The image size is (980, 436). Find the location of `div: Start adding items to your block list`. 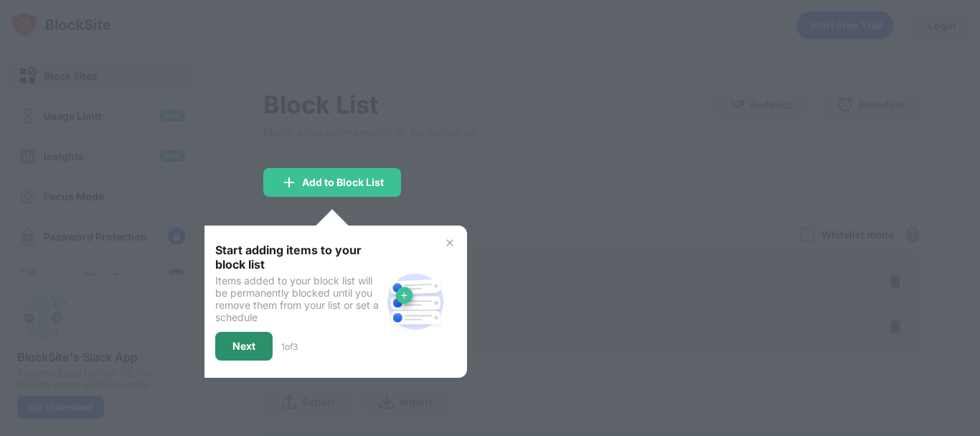

div: Start adding items to your block list is located at coordinates (298, 257).